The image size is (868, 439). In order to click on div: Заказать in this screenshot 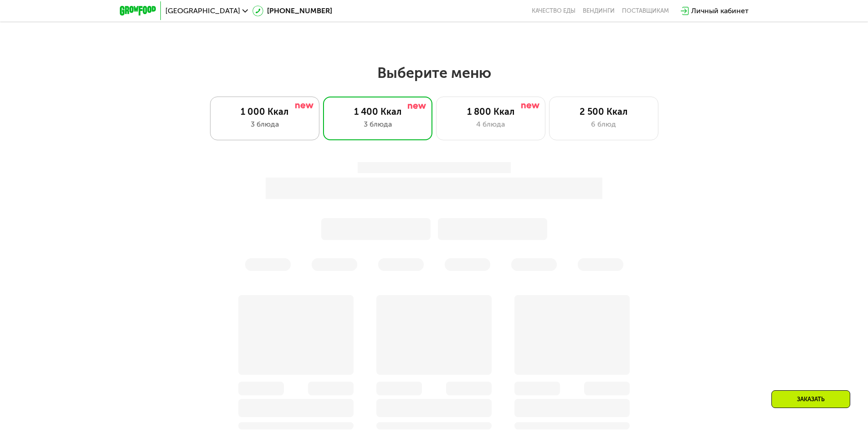, I will do `click(811, 399)`.